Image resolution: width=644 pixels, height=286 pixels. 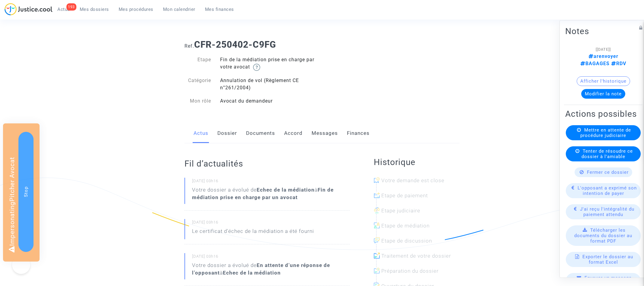 I want to click on div: Fin de la médiation prise en charge par votre avocat, so click(x=269, y=63).